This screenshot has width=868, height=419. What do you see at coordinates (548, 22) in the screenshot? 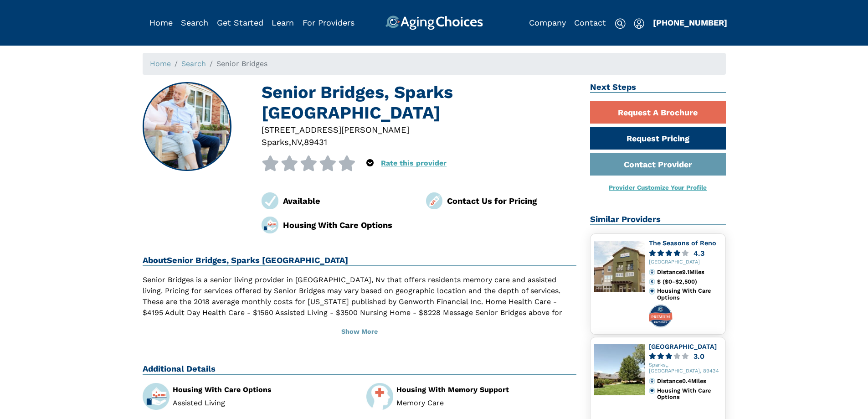
I see `a: Company` at bounding box center [548, 22].